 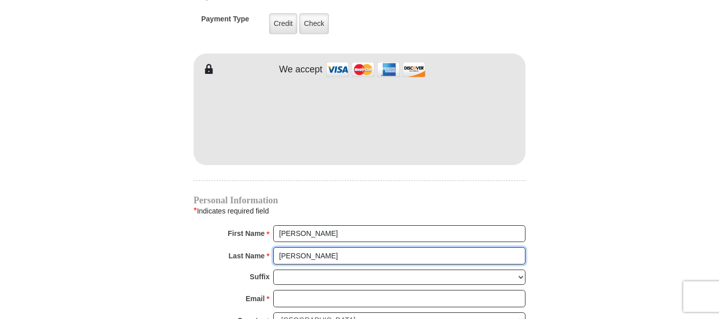 What do you see at coordinates (314, 23) in the screenshot?
I see `label: Check` at bounding box center [314, 23].